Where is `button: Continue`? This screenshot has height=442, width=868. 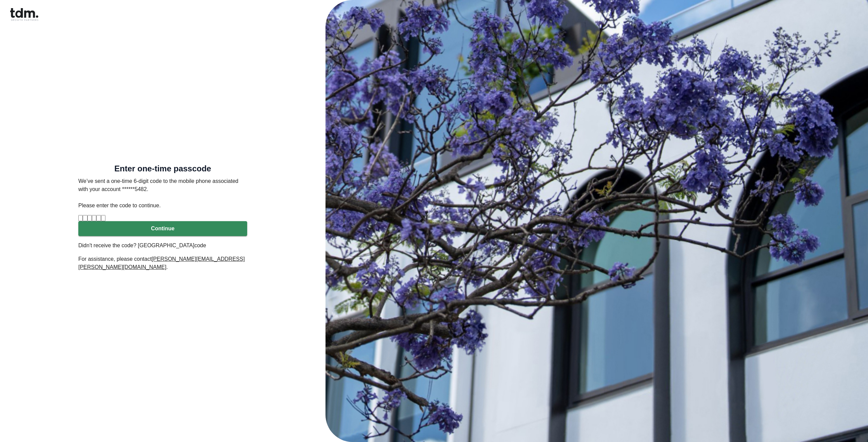 button: Continue is located at coordinates (163, 229).